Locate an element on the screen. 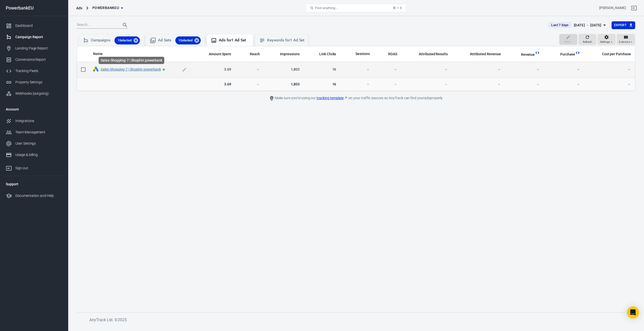 The width and height of the screenshot is (644, 331). span: The total return on ad spend is located at coordinates (389, 54).